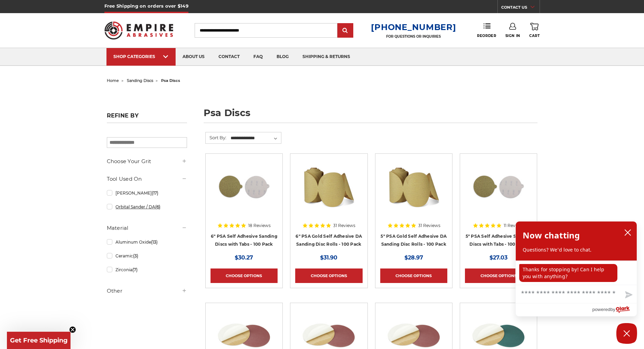 This screenshot has height=349, width=644. What do you see at coordinates (551, 236) in the screenshot?
I see `h2: Now chatting` at bounding box center [551, 236].